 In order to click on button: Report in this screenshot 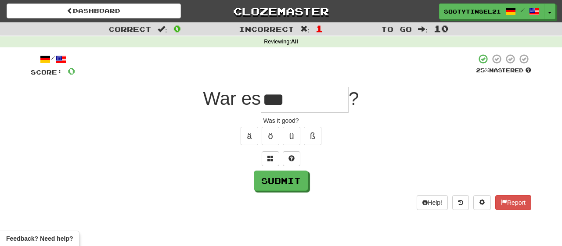, I will do `click(513, 203)`.